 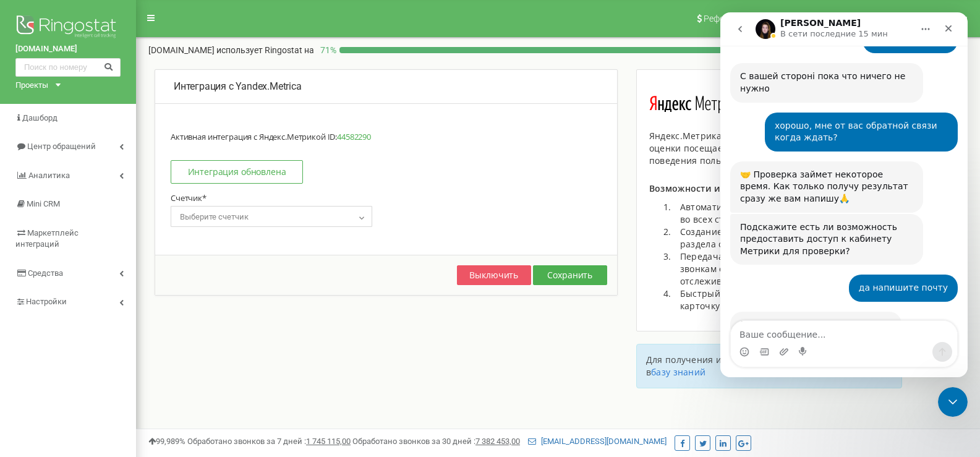 I want to click on button: Start recording, so click(x=83, y=339).